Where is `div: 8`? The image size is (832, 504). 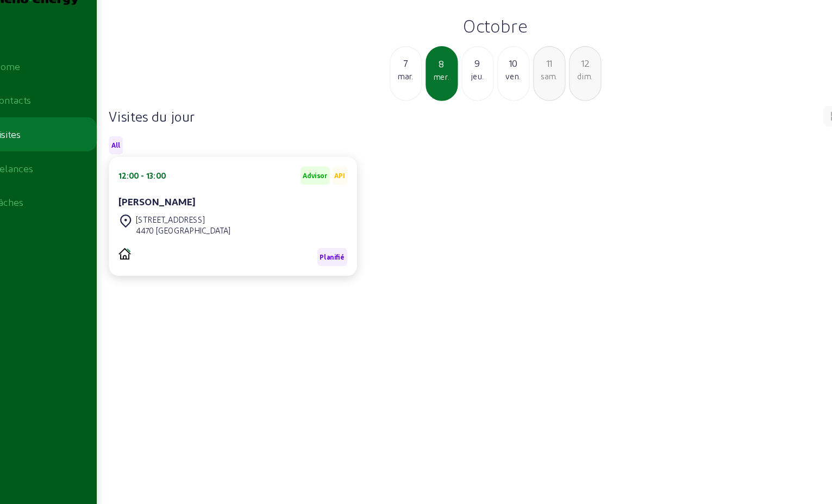
div: 8 is located at coordinates (428, 71).